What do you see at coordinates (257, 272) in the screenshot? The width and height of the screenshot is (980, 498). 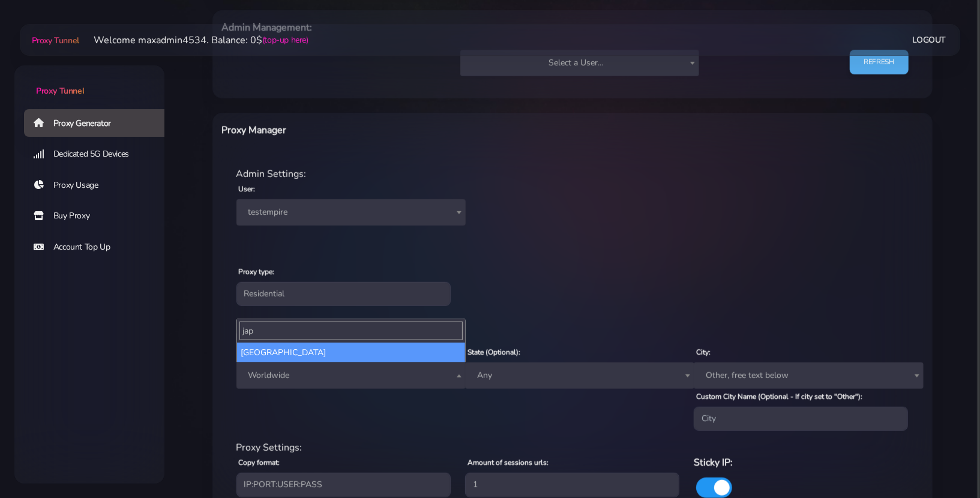 I see `label: Proxy type:` at bounding box center [257, 272].